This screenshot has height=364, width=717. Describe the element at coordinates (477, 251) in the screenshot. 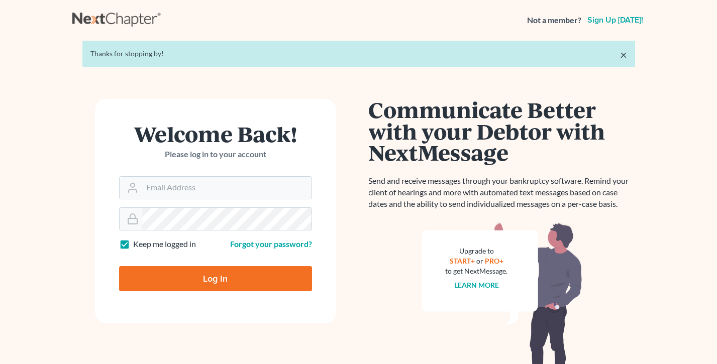

I see `div: Upgrade to` at that location.